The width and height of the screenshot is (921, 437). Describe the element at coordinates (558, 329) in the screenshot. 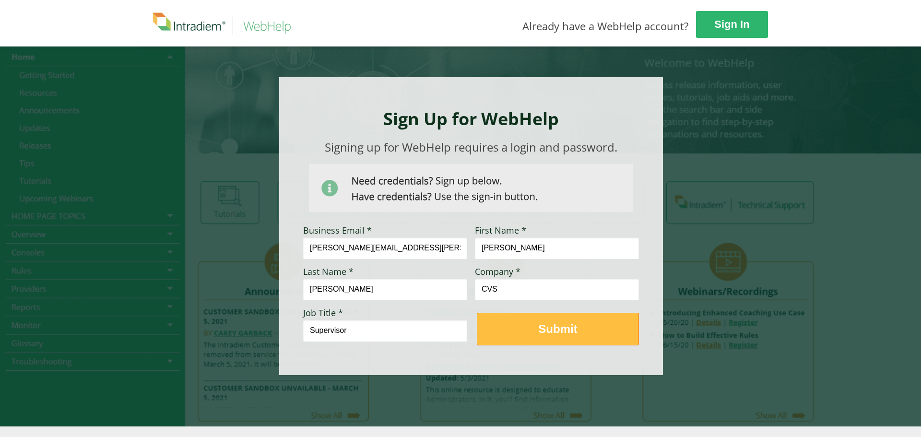

I see `button: Submit` at that location.